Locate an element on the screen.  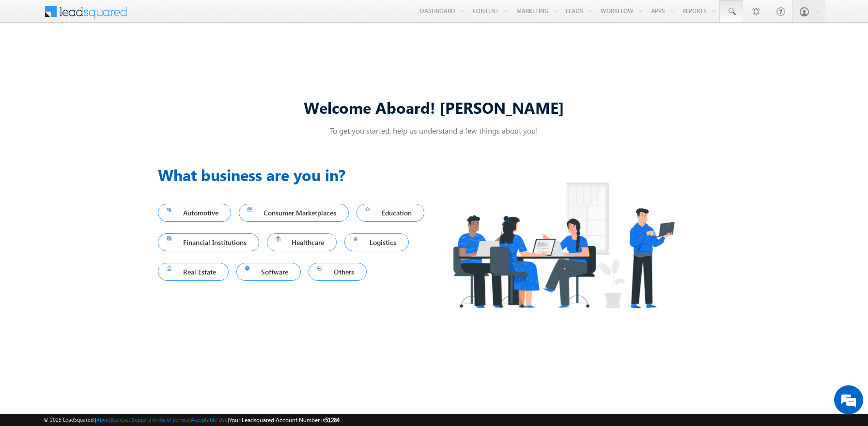
span: Software is located at coordinates (269, 272).